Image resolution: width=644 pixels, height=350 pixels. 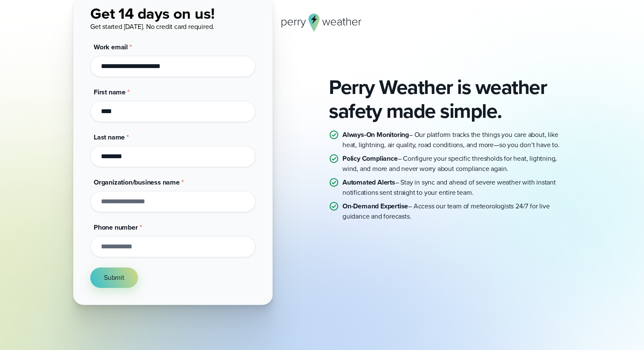 I want to click on p: – Our platform tracks the things you care about, like heat, lightning, air quality, road conditio..., so click(x=456, y=140).